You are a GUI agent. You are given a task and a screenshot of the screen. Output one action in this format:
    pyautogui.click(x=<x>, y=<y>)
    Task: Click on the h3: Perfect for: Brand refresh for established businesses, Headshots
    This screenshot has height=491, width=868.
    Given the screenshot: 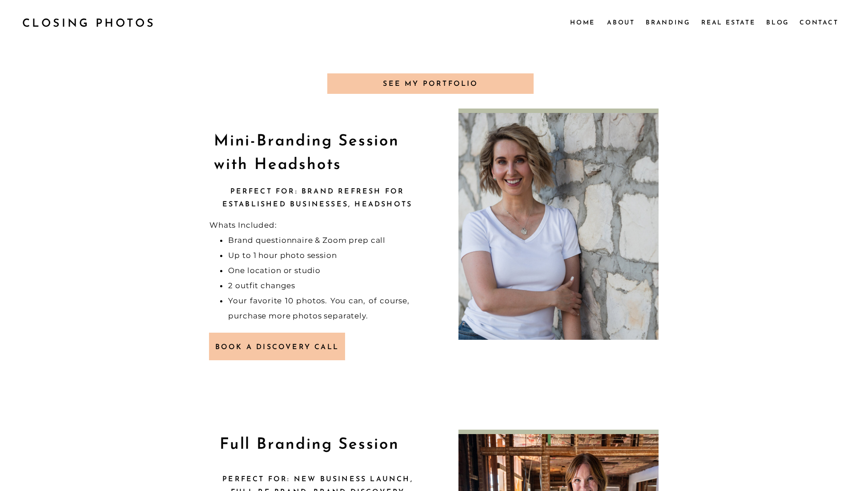 What is the action you would take?
    pyautogui.click(x=317, y=197)
    